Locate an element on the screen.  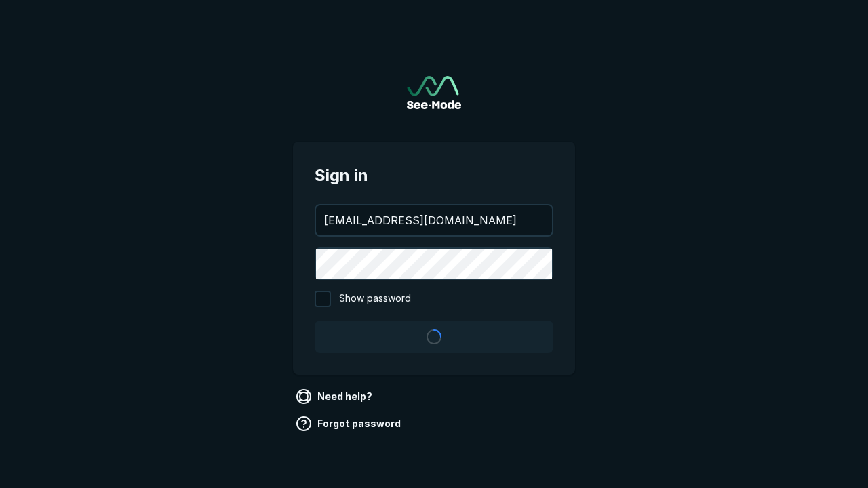
span: Sign in is located at coordinates (434, 175).